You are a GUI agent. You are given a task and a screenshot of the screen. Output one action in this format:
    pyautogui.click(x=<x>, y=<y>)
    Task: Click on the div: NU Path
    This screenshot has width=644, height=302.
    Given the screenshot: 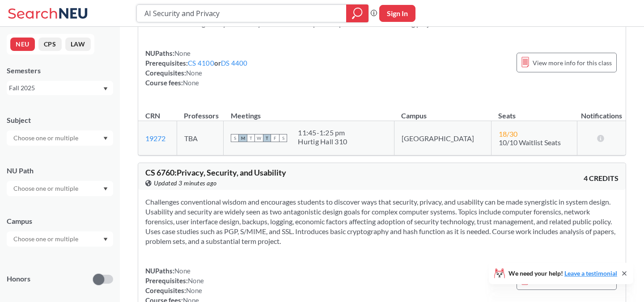 What is the action you would take?
    pyautogui.click(x=60, y=171)
    